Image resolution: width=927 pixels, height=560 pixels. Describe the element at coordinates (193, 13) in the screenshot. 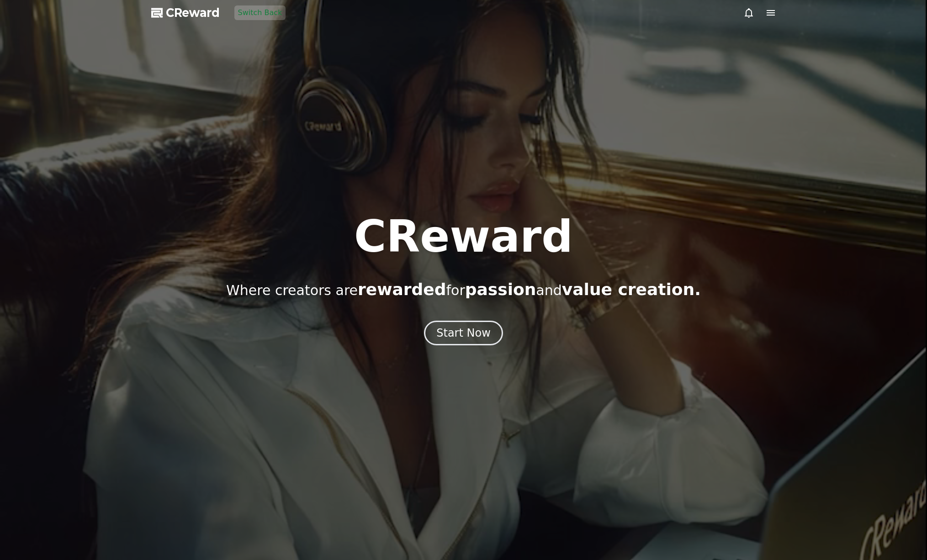

I see `span: CReward` at that location.